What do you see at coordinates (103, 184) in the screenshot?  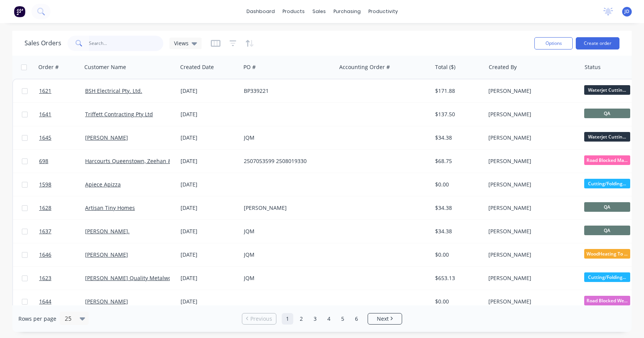 I see `a: Apiece Apizza` at bounding box center [103, 184].